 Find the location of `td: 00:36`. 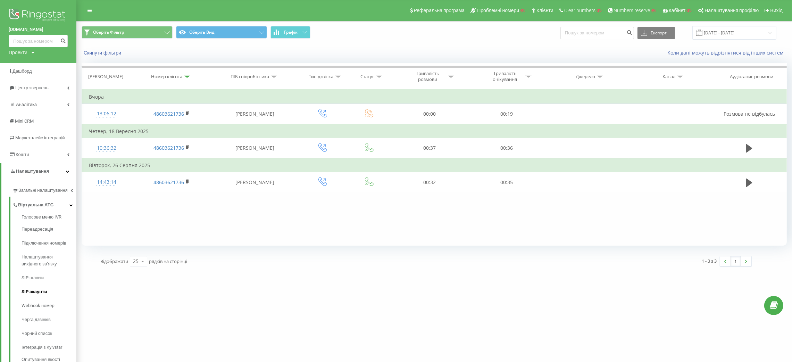

td: 00:36 is located at coordinates (507, 148).